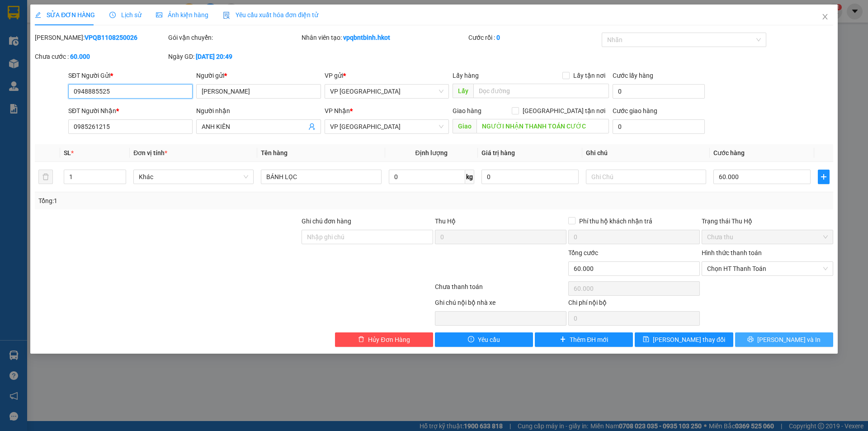 The image size is (868, 431). What do you see at coordinates (258, 111) in the screenshot?
I see `div: Người nhận` at bounding box center [258, 111].